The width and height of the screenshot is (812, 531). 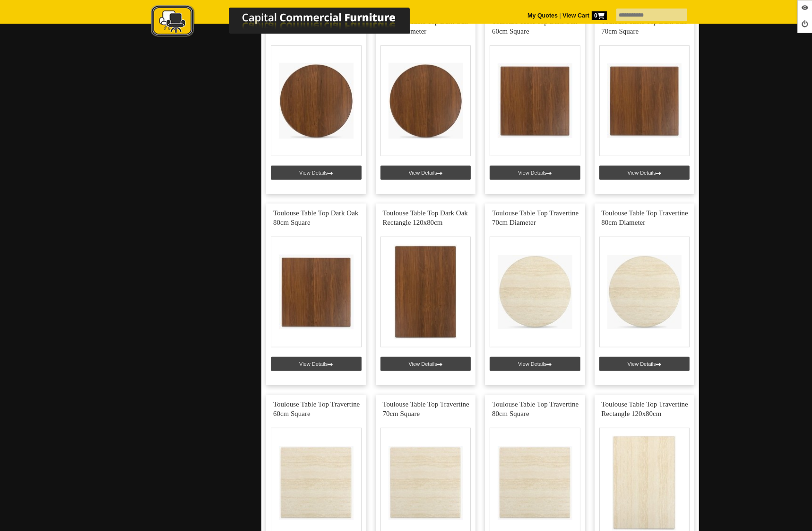 What do you see at coordinates (543, 16) in the screenshot?
I see `a: My Quotes` at bounding box center [543, 16].